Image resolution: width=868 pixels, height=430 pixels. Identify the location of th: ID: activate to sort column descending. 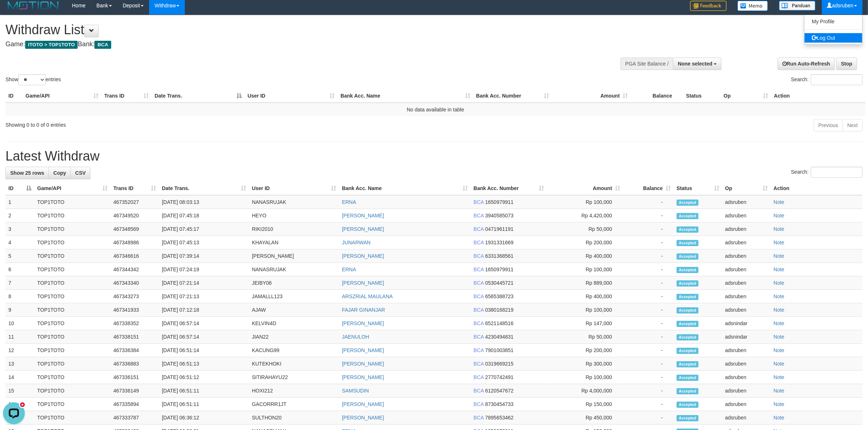
(20, 188).